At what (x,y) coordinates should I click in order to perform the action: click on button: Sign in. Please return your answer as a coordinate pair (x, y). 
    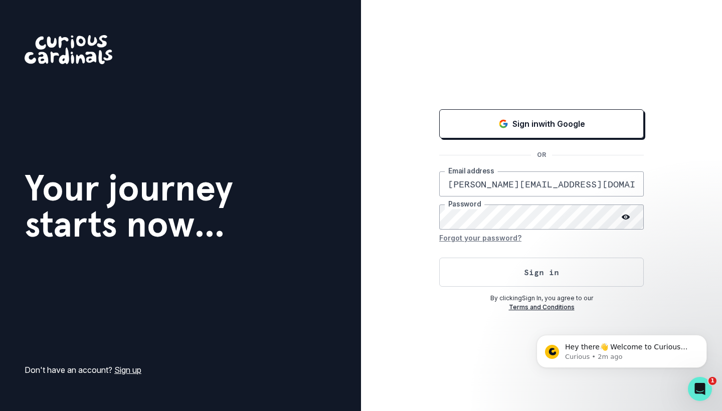
    Looking at the image, I should click on (541, 272).